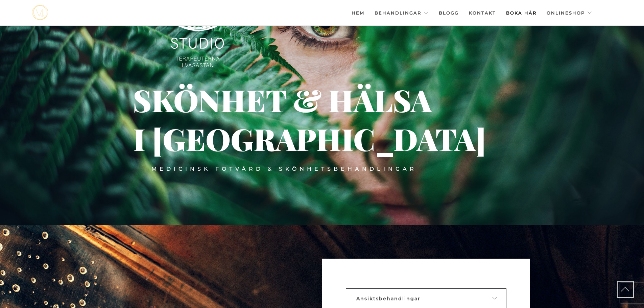 This screenshot has width=644, height=308. Describe the element at coordinates (254, 100) in the screenshot. I see `div: Skönhet & hälsa` at that location.